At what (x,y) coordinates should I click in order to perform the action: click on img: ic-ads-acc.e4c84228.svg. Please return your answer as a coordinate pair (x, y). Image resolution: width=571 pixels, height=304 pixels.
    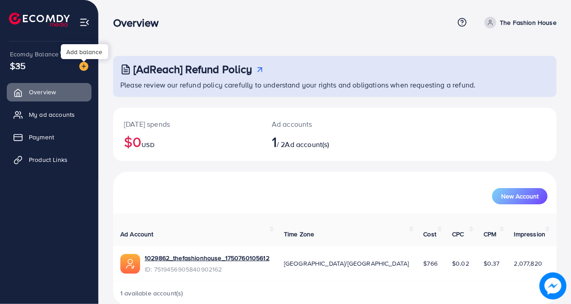
    Looking at the image, I should click on (130, 264).